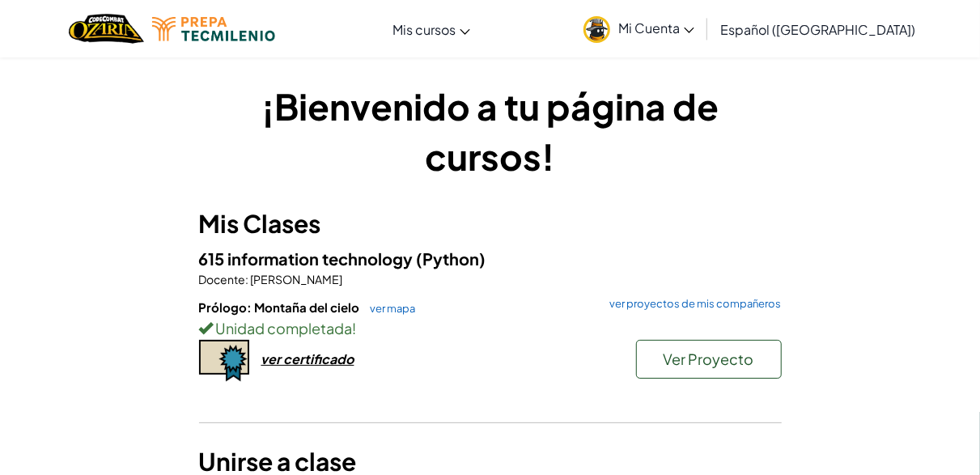 Image resolution: width=980 pixels, height=475 pixels. What do you see at coordinates (284, 328) in the screenshot?
I see `span: Unidad completada` at bounding box center [284, 328].